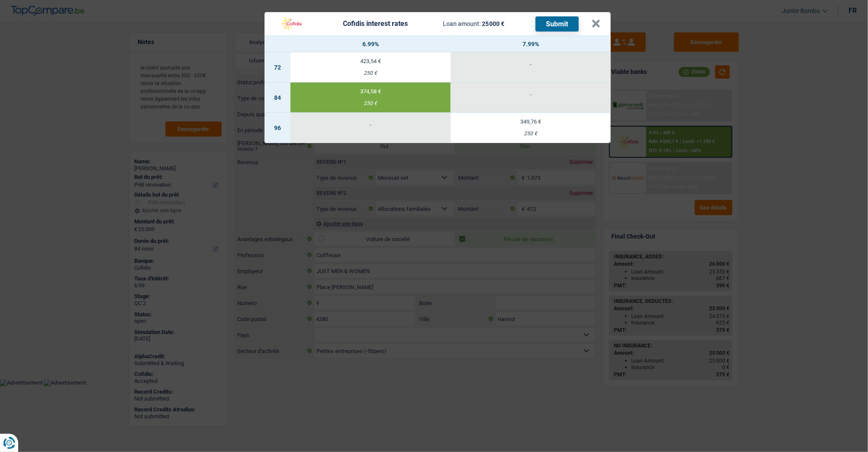  Describe the element at coordinates (278, 128) in the screenshot. I see `td: 96` at that location.